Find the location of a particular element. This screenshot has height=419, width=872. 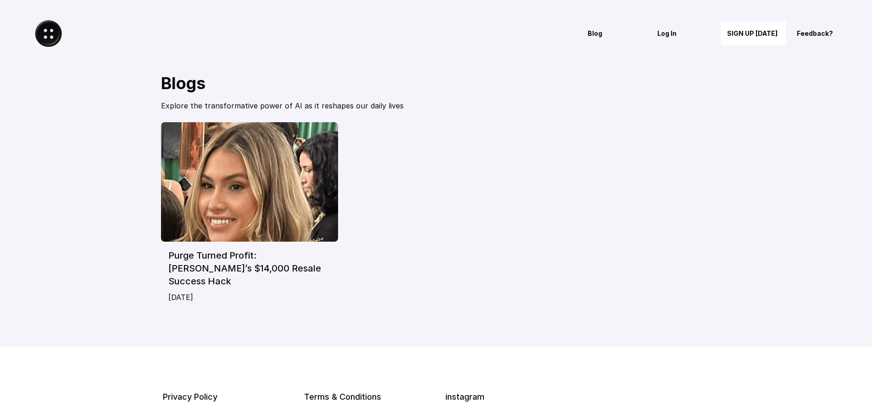

a: Feedback? is located at coordinates (823, 34).